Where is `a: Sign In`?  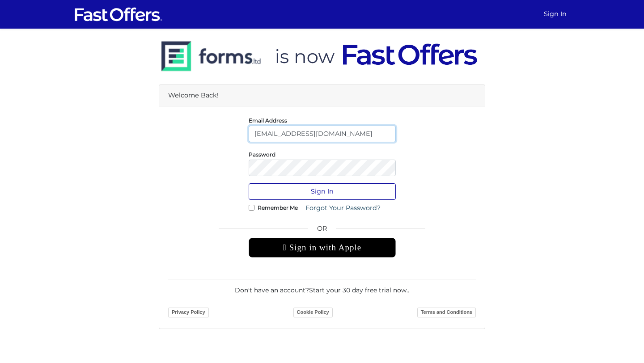 a: Sign In is located at coordinates (555, 14).